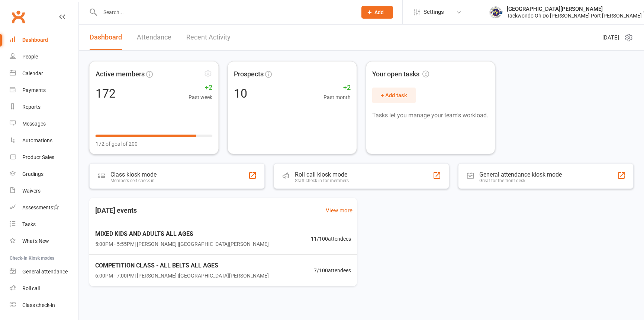  Describe the element at coordinates (37, 140) in the screenshot. I see `div: Automations` at that location.